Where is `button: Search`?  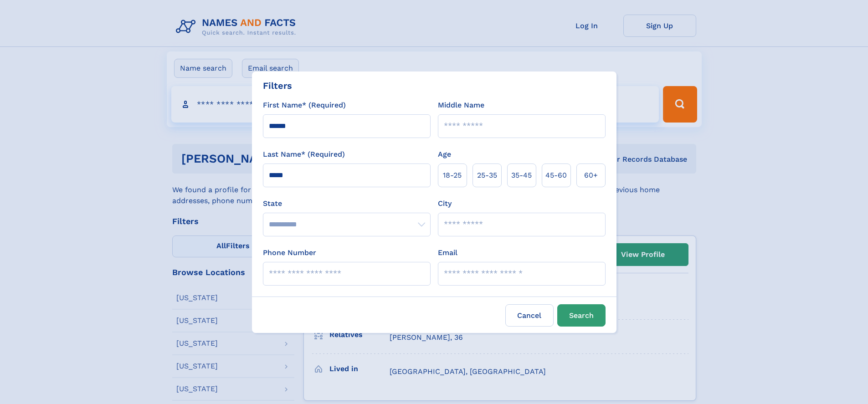
button: Search is located at coordinates (581, 314).